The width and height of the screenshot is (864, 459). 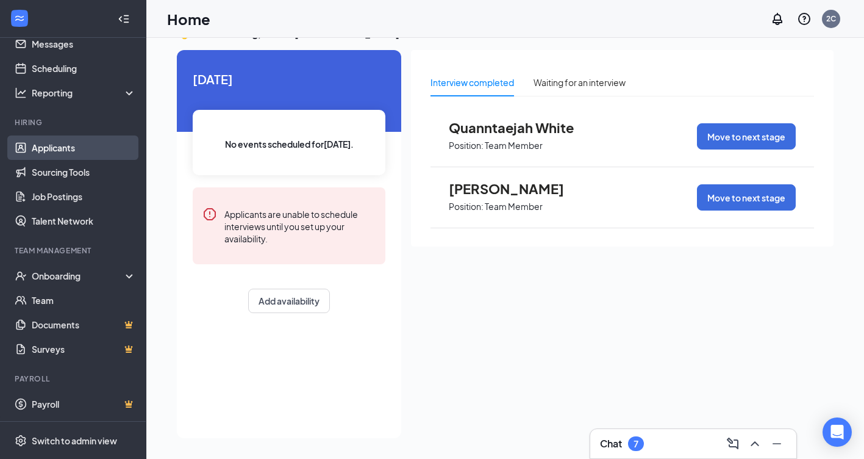 What do you see at coordinates (84, 221) in the screenshot?
I see `a: Talent Network` at bounding box center [84, 221].